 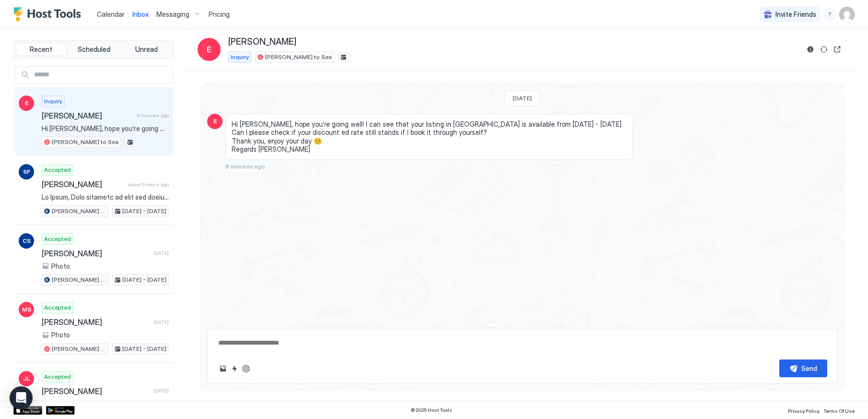 I want to click on span: Lo Ipsum, Dolo sitametc ad elit sed doeius tem incid utlabor etd magn aliq en Adminimven qu nost ..., so click(x=105, y=198).